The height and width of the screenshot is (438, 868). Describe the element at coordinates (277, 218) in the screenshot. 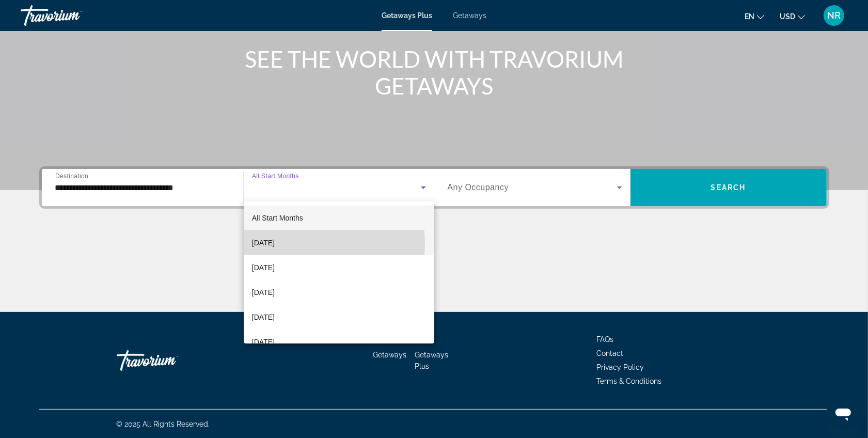

I see `span: All Start Months` at that location.